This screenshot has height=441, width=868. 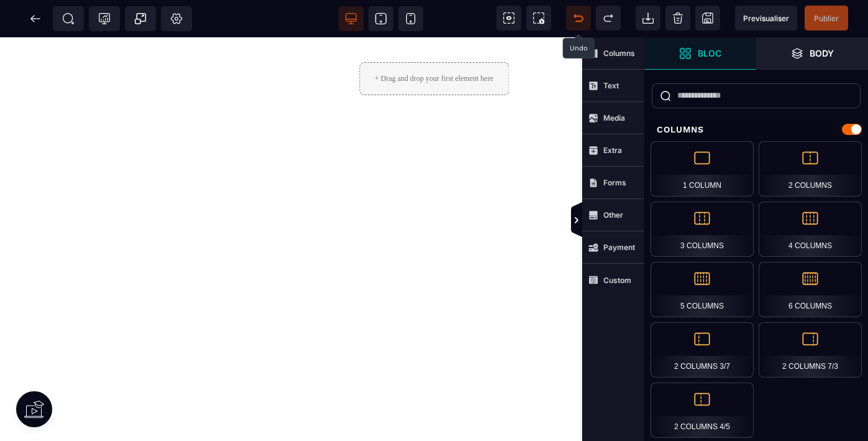 I want to click on span: Setting Body, so click(x=177, y=19).